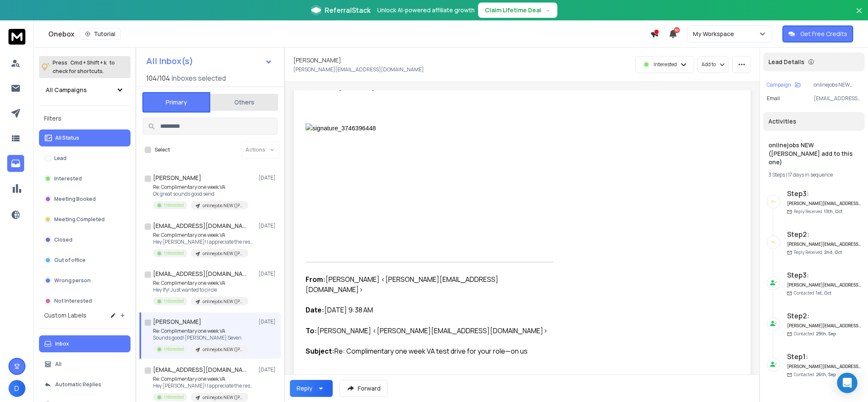  I want to click on h1: All Inbox(s), so click(169, 61).